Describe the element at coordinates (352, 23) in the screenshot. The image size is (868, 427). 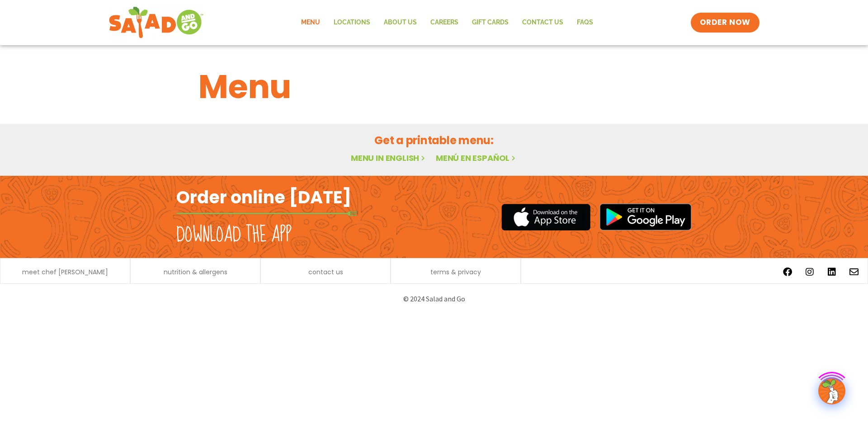
I see `a: Locations` at that location.